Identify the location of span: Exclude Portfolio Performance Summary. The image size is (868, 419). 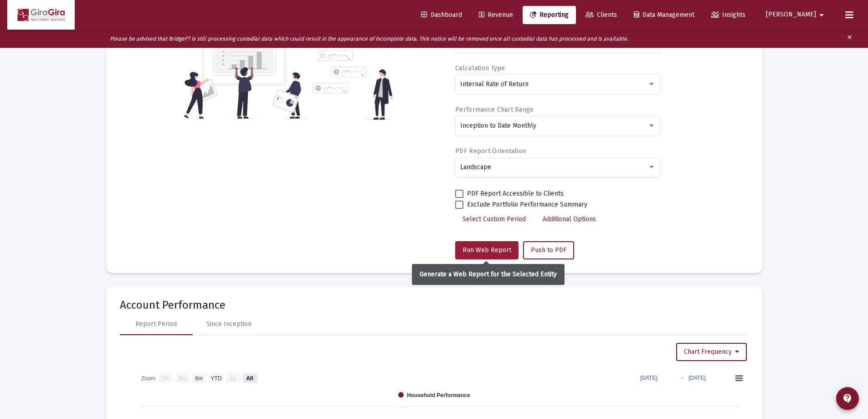
(527, 204).